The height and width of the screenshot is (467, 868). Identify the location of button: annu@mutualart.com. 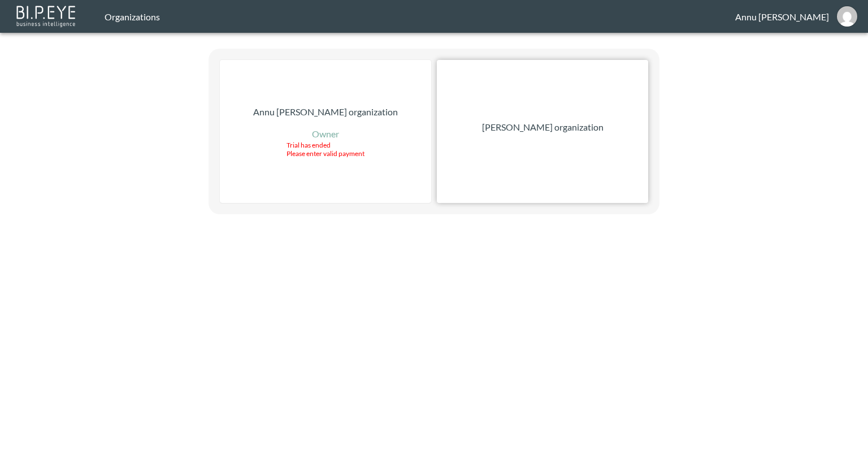
(847, 17).